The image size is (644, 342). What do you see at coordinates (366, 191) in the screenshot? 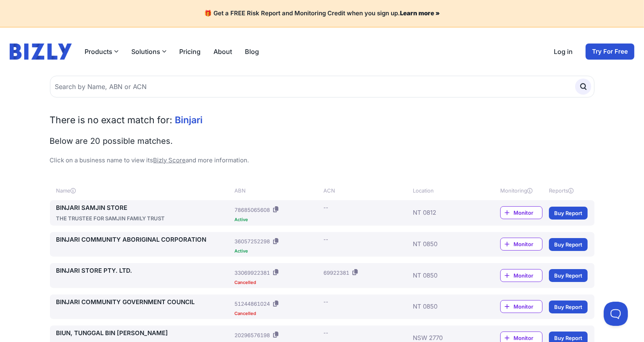
I see `div: ACN` at bounding box center [366, 191].